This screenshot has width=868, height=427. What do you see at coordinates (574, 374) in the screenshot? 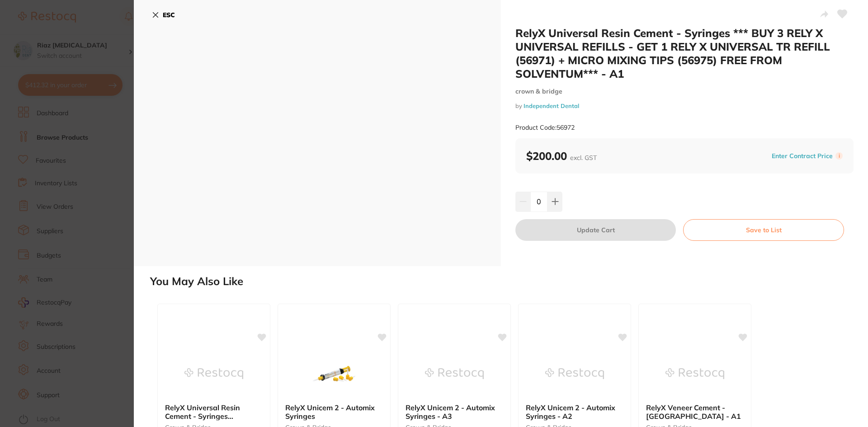
I see `img: RelyX Unicem 2 - Automix Syringes - A2` at bounding box center [574, 374].